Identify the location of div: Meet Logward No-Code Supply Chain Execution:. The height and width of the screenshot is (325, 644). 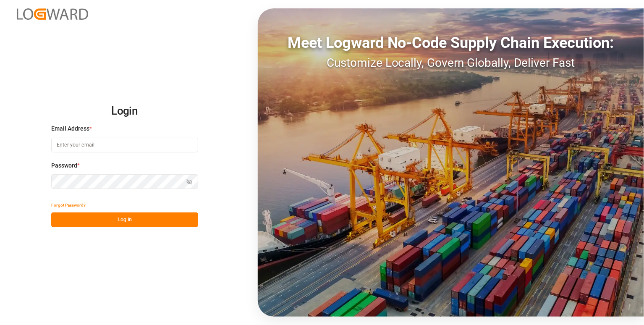
(451, 43).